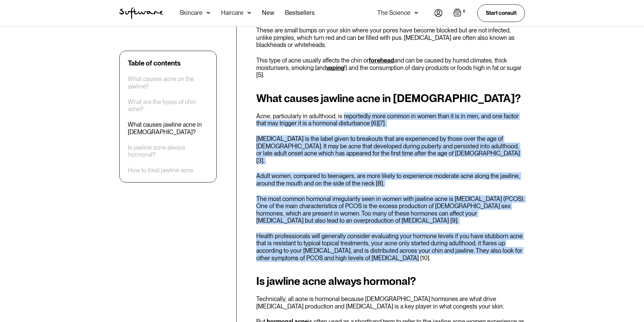  I want to click on a: What are the types of chin acne?, so click(168, 105).